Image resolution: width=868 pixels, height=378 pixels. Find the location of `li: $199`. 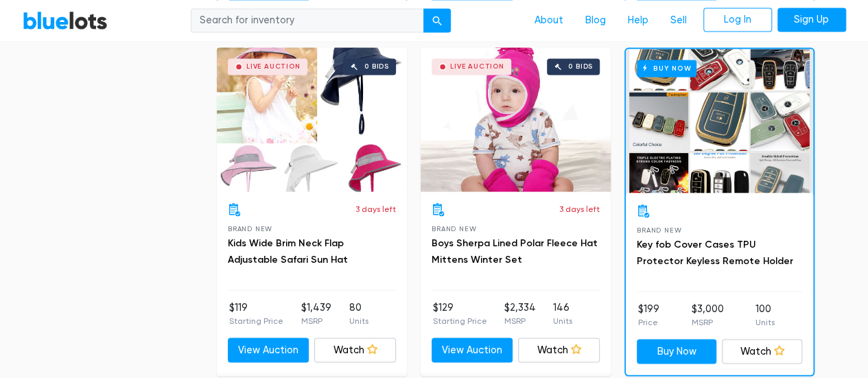

li: $199 is located at coordinates (648, 315).